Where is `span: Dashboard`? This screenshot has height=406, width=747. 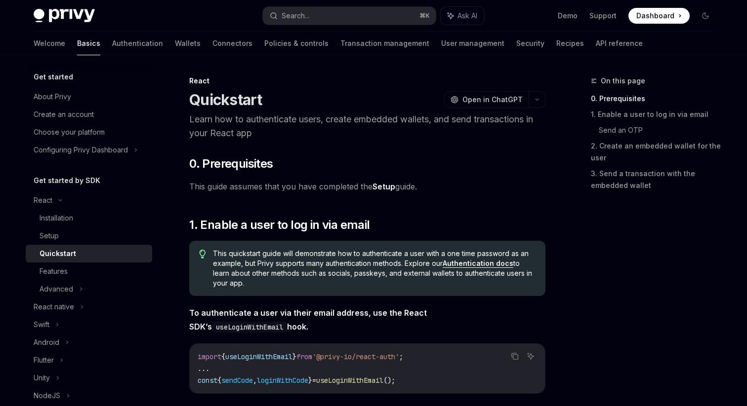
span: Dashboard is located at coordinates (655, 16).